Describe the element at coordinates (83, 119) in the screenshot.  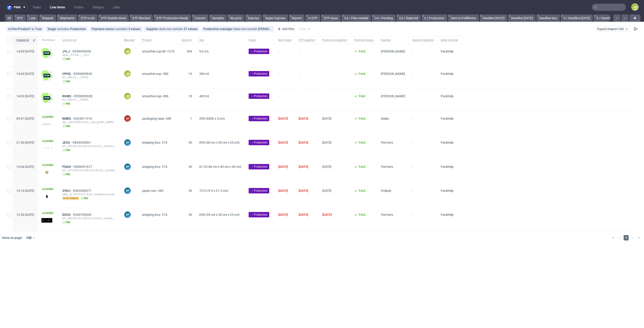
I see `span: R425011916` at that location.